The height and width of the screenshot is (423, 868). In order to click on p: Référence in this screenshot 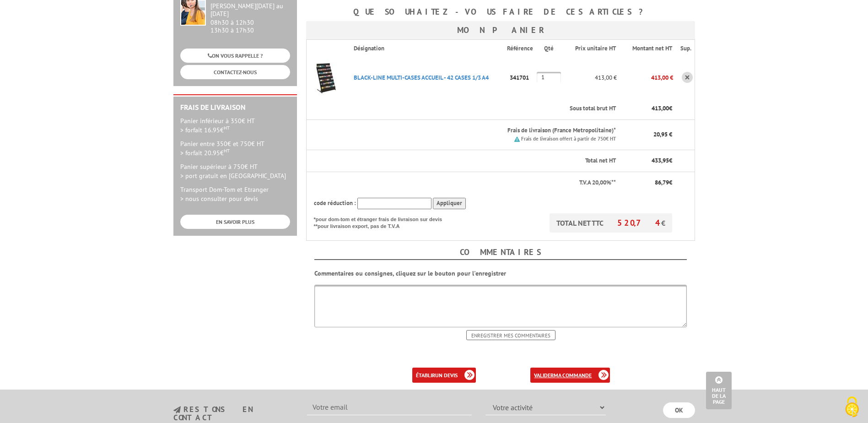, I will do `click(521, 49)`.